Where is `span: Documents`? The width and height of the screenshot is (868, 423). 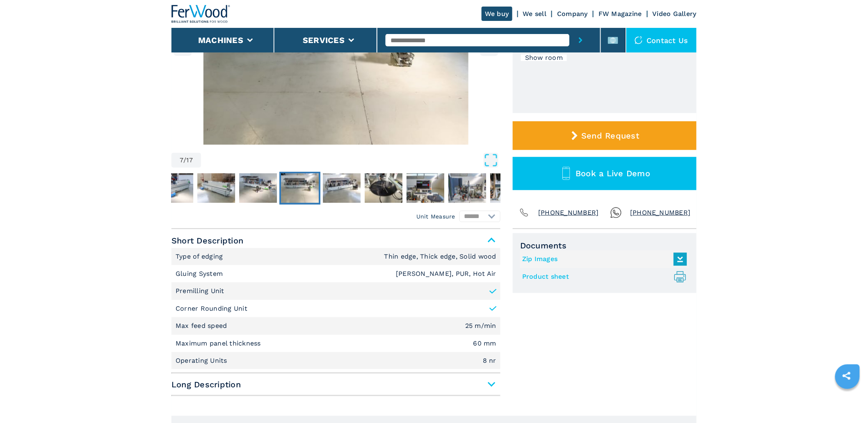 span: Documents is located at coordinates (604, 245).